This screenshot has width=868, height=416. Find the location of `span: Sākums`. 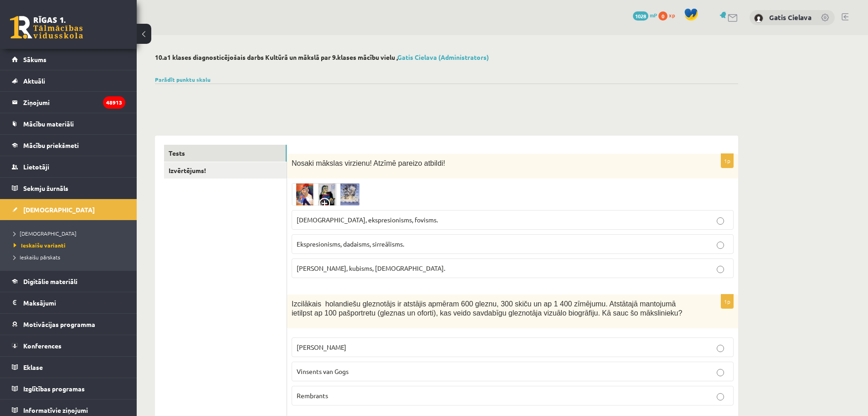

span: Sākums is located at coordinates (35, 59).